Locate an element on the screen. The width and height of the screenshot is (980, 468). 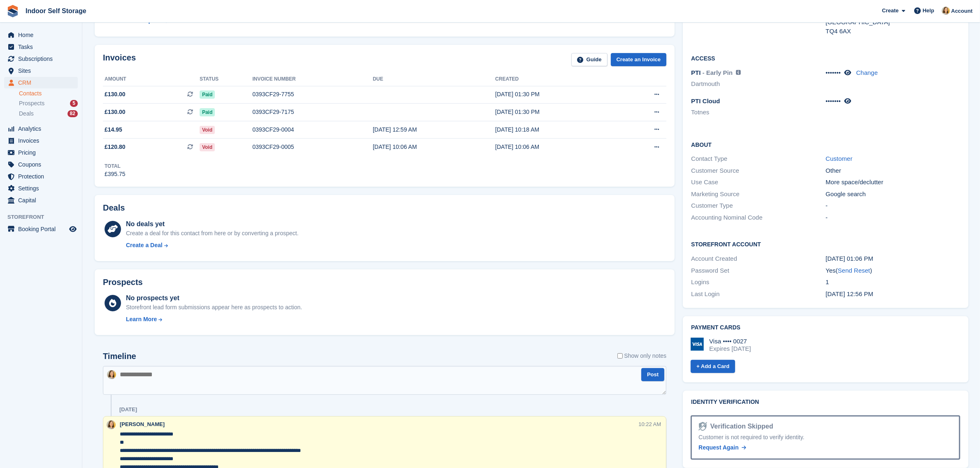
a: Preview store is located at coordinates (73, 230).